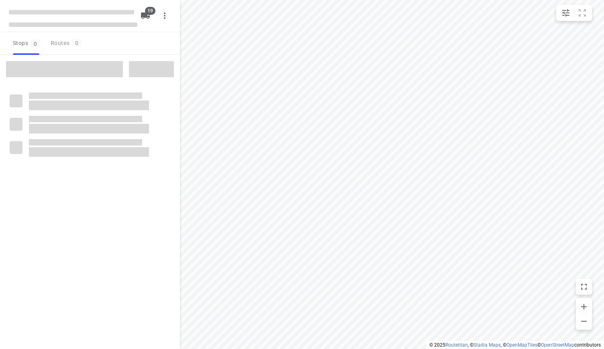 The image size is (604, 349). What do you see at coordinates (566, 13) in the screenshot?
I see `button: Map settings` at bounding box center [566, 13].